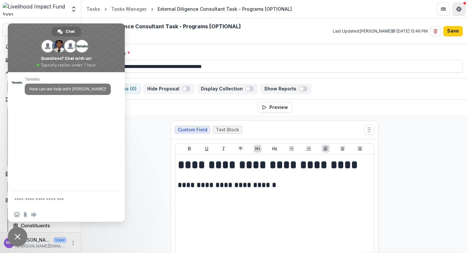  What do you see at coordinates (360, 148) in the screenshot?
I see `button: Align Right` at bounding box center [360, 148].